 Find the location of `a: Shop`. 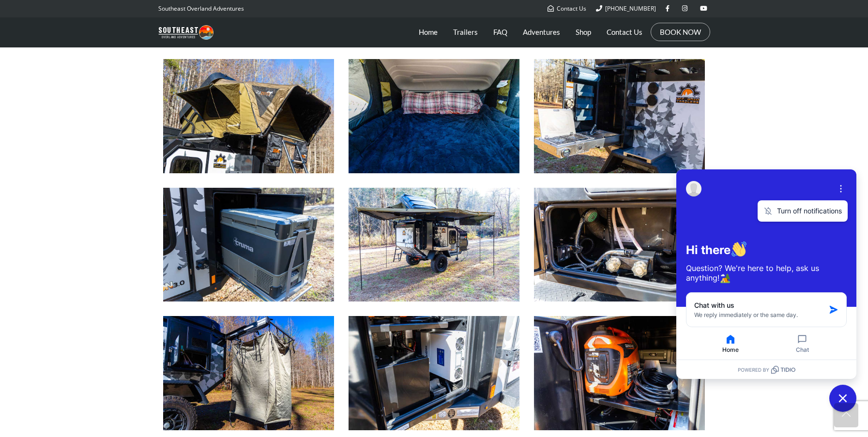

a: Shop is located at coordinates (584, 32).